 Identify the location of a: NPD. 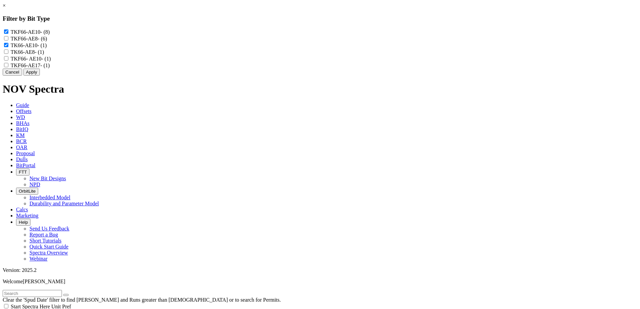
(35, 185).